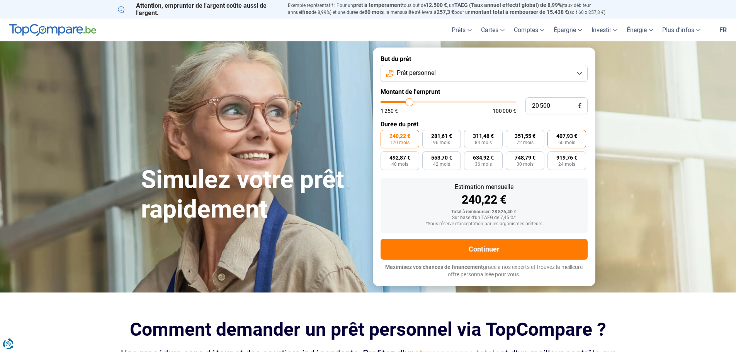  Describe the element at coordinates (484, 200) in the screenshot. I see `div: 240,22 €` at that location.